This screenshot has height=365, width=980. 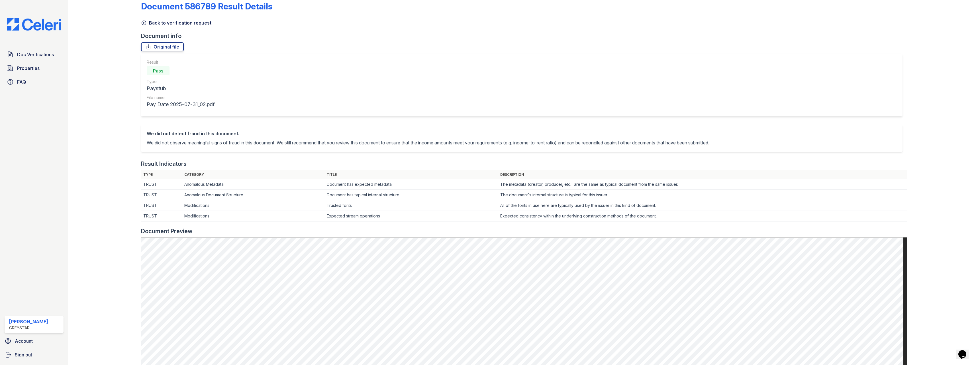 What do you see at coordinates (158, 71) in the screenshot?
I see `div: Pass` at bounding box center [158, 71].